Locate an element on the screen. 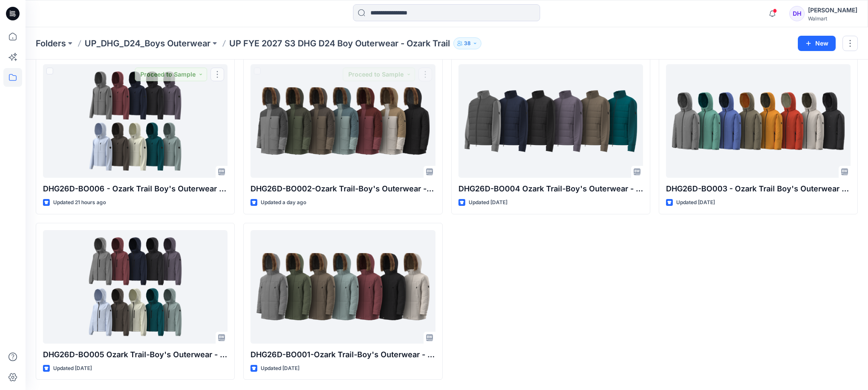 This screenshot has width=868, height=390. a: DHG26D-BO001-Ozark Trail-Boy's Outerwear - Parka Jkt V1 is located at coordinates (343, 287).